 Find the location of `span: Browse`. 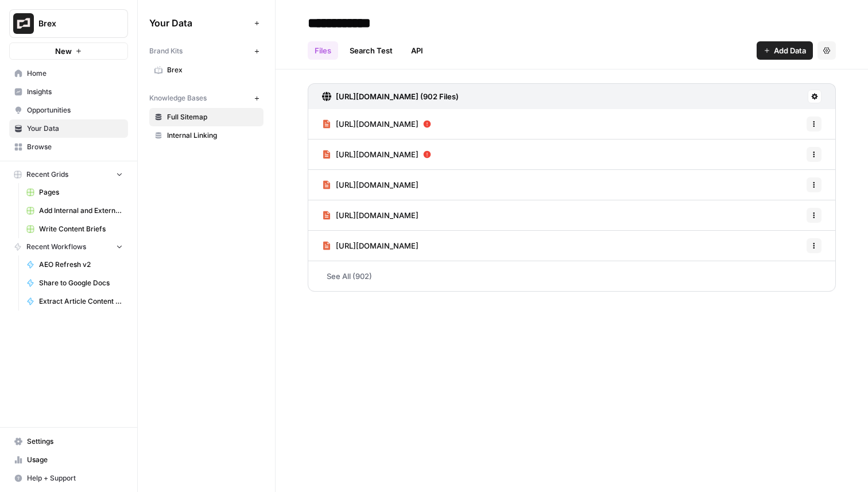

span: Browse is located at coordinates (74, 147).